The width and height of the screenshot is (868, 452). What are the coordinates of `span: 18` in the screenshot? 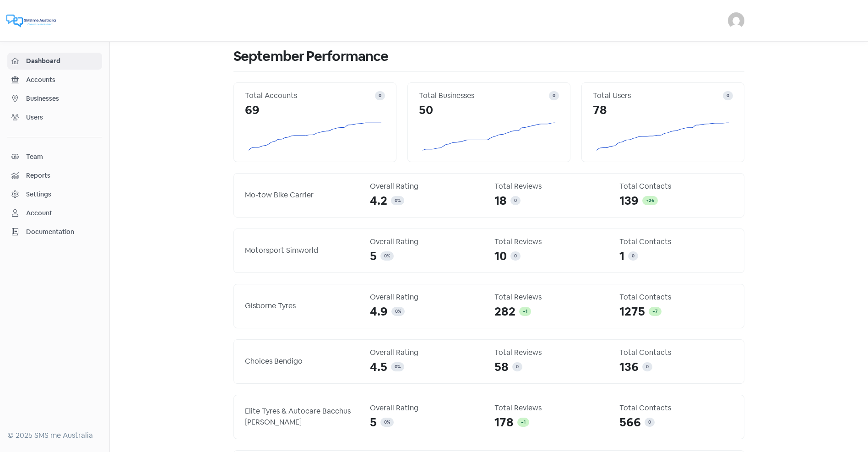 It's located at (501, 201).